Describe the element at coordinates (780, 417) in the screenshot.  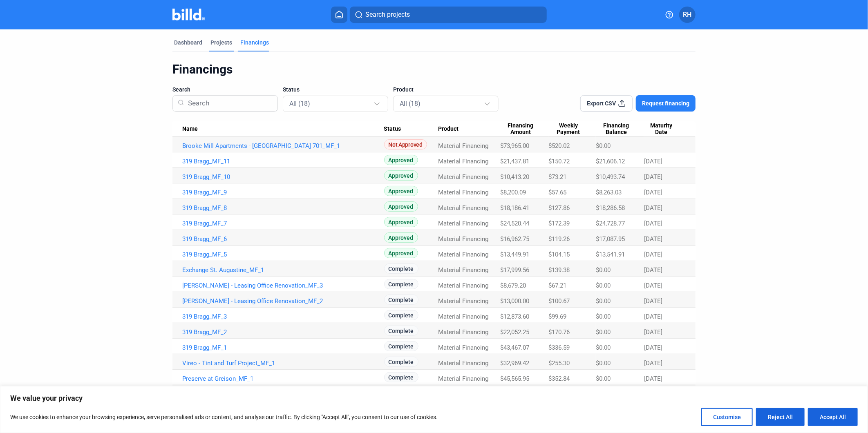
I see `button: Reject All` at that location.